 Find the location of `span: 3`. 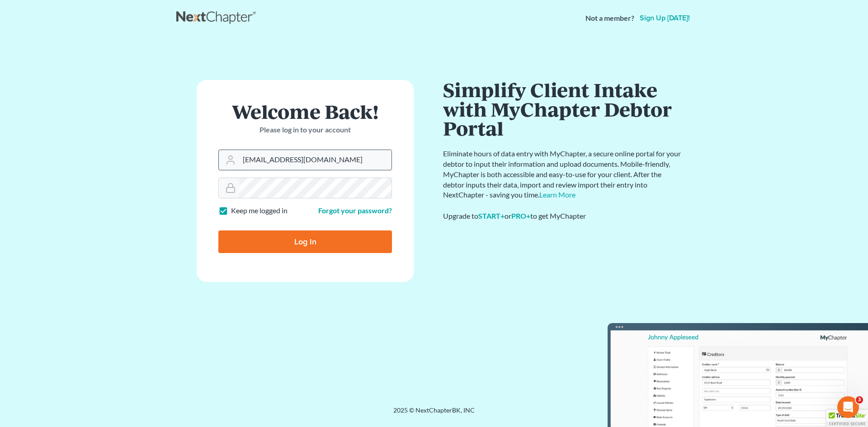

span: 3 is located at coordinates (859, 400).